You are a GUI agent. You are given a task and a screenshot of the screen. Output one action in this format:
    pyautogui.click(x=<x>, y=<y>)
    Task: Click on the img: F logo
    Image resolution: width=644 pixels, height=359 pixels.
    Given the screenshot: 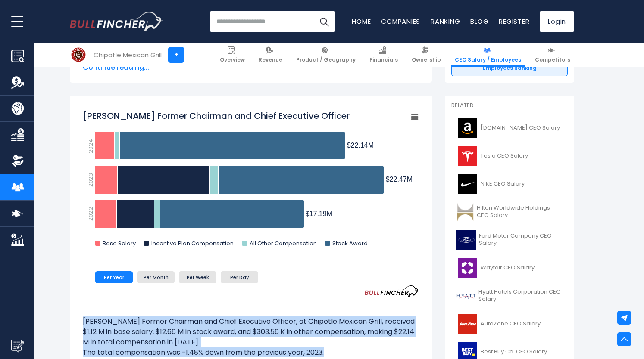 What is the action you would take?
    pyautogui.click(x=466, y=240)
    